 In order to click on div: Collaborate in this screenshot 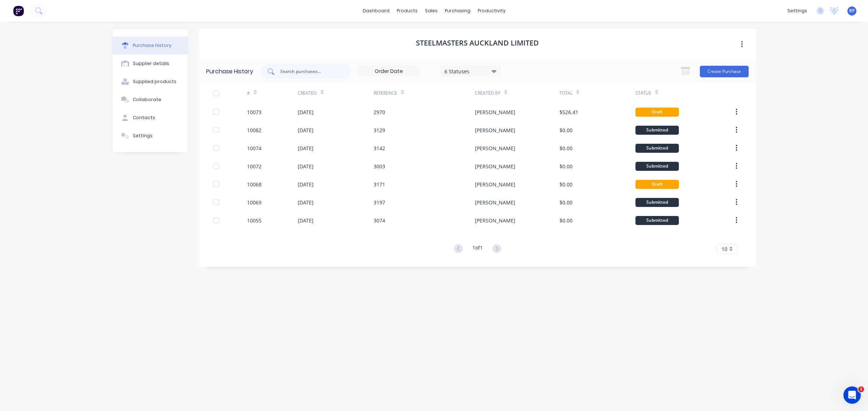, I will do `click(147, 100)`.